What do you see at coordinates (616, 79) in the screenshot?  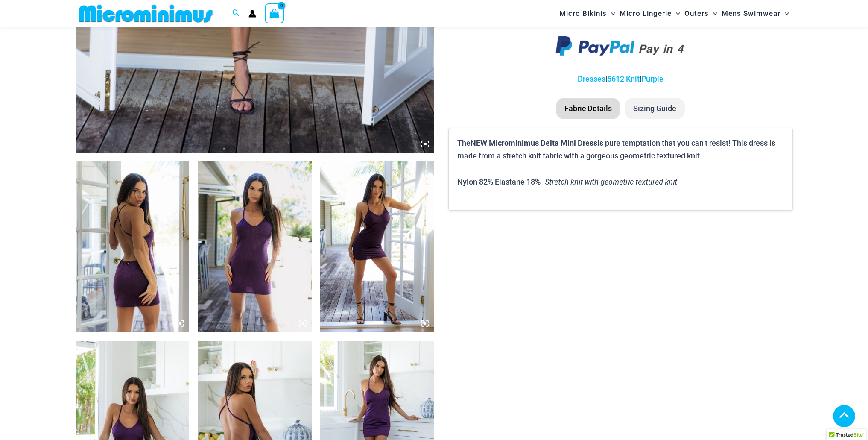 I see `a: 5612` at bounding box center [616, 79].